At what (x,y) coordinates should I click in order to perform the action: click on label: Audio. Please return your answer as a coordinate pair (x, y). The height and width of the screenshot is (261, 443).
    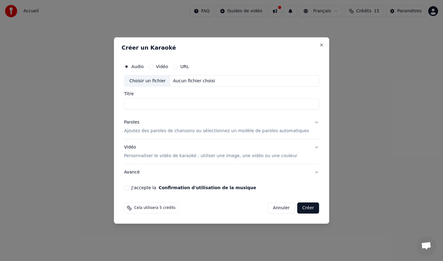
    Looking at the image, I should click on (138, 66).